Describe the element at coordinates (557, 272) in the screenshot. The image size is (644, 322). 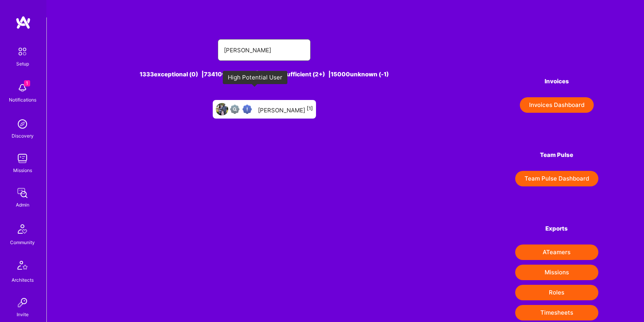
I see `button: Missions` at that location.